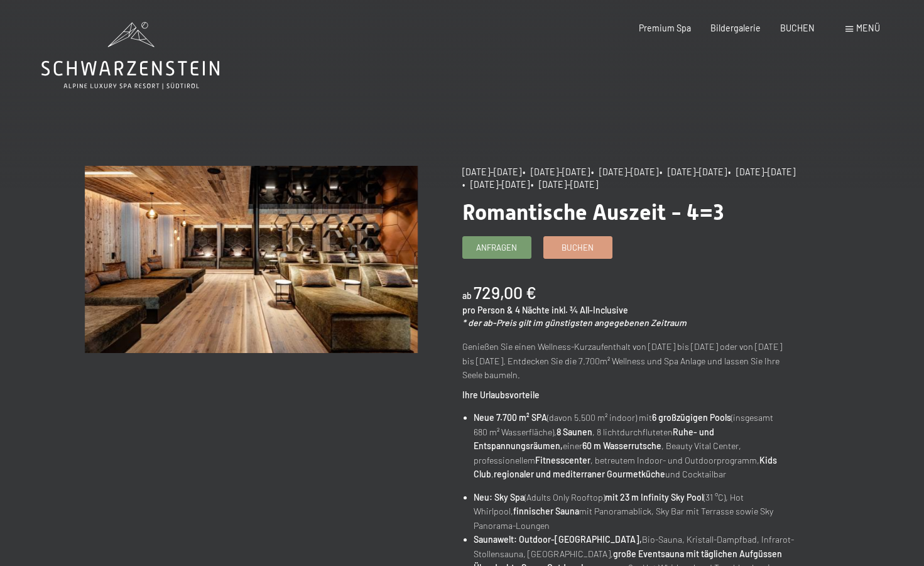 This screenshot has width=924, height=566. What do you see at coordinates (562, 460) in the screenshot?
I see `strong: Fitnesscenter` at bounding box center [562, 460].